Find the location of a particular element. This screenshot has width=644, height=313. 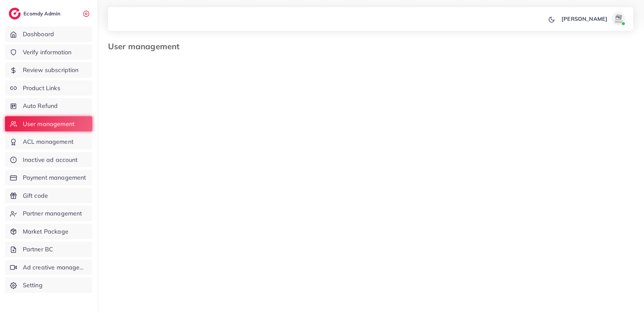

a: Gift code is located at coordinates (49, 196).